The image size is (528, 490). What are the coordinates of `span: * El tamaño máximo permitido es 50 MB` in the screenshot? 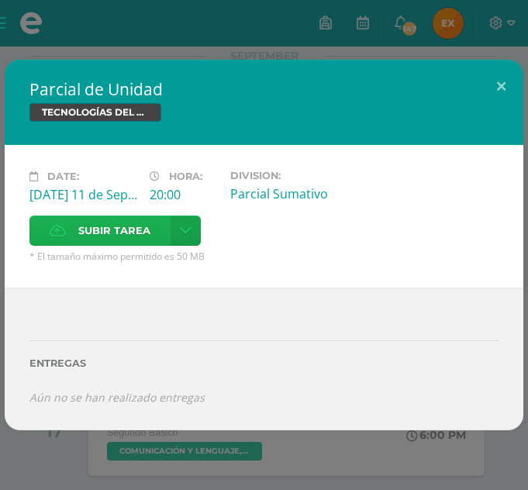 It's located at (264, 256).